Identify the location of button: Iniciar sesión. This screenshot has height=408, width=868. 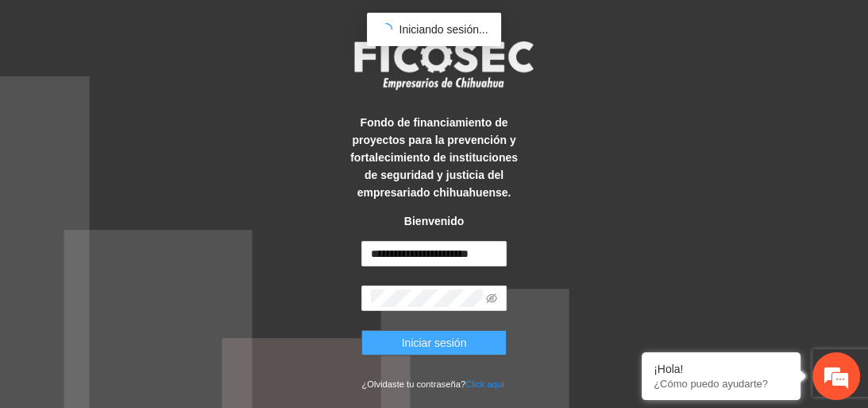
(434, 343).